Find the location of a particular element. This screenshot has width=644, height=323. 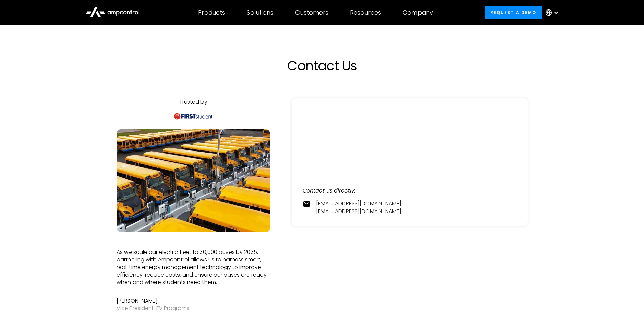

div: Resources is located at coordinates (366, 13).